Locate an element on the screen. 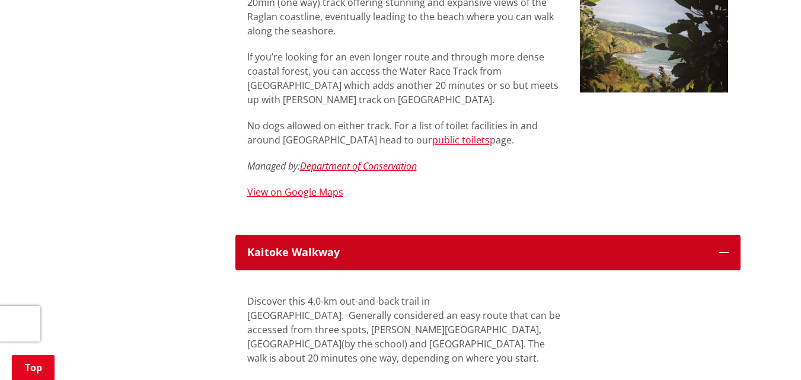  a: Top is located at coordinates (33, 368).